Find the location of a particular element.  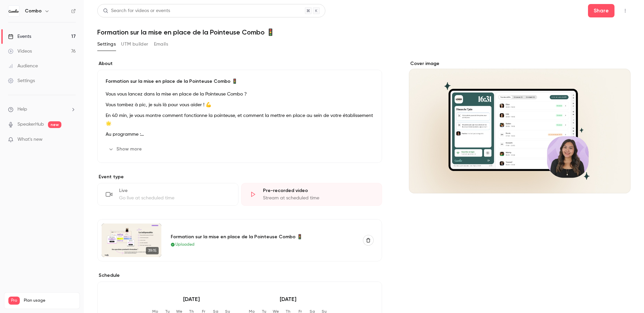

img: Combo is located at coordinates (14, 11).